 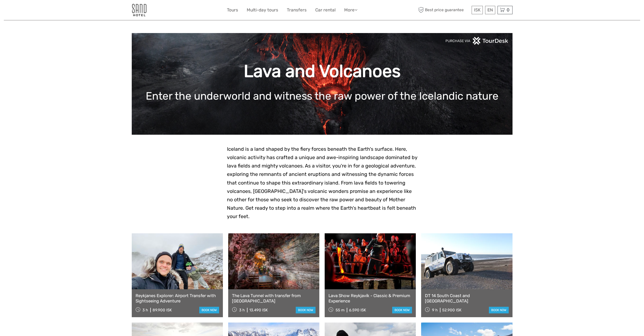 I want to click on div: 13.490 ISK, so click(x=258, y=310).